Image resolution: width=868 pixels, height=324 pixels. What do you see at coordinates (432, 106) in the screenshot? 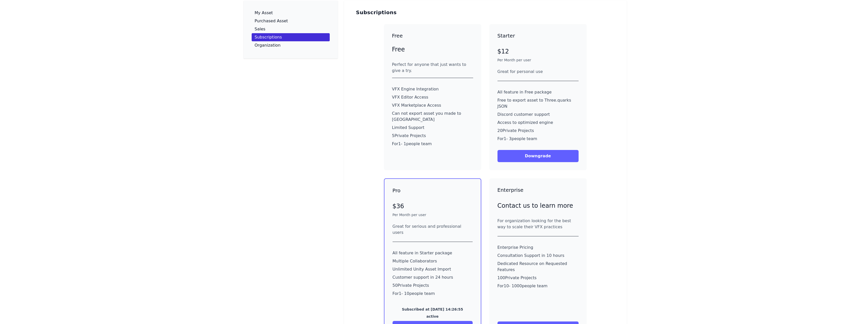
I see `p: VFX Marketplace Access` at bounding box center [432, 106].